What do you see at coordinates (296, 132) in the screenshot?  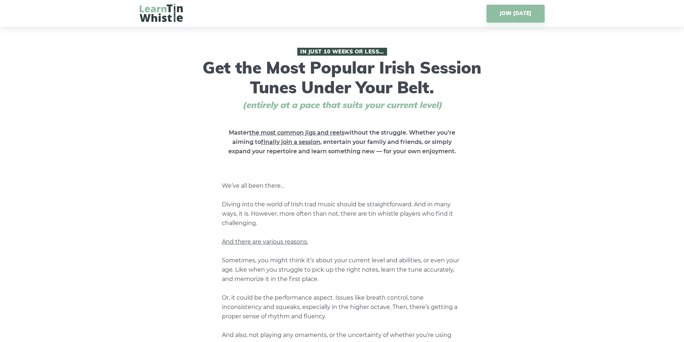 I see `span: the most common jigs and reels` at bounding box center [296, 132].